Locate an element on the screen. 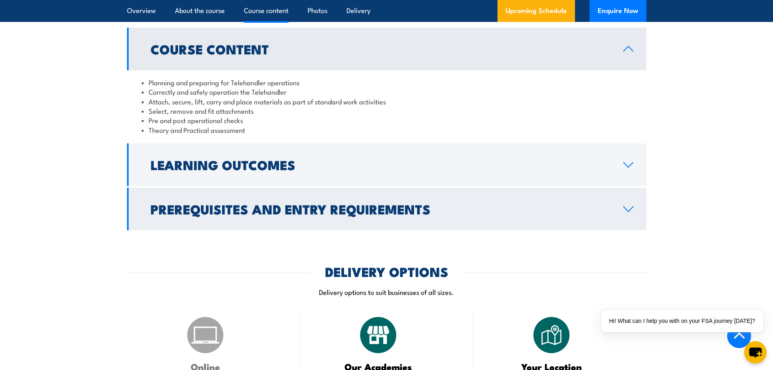 The image size is (773, 370). a: Prerequisites and Entry Requirements is located at coordinates (387, 209).